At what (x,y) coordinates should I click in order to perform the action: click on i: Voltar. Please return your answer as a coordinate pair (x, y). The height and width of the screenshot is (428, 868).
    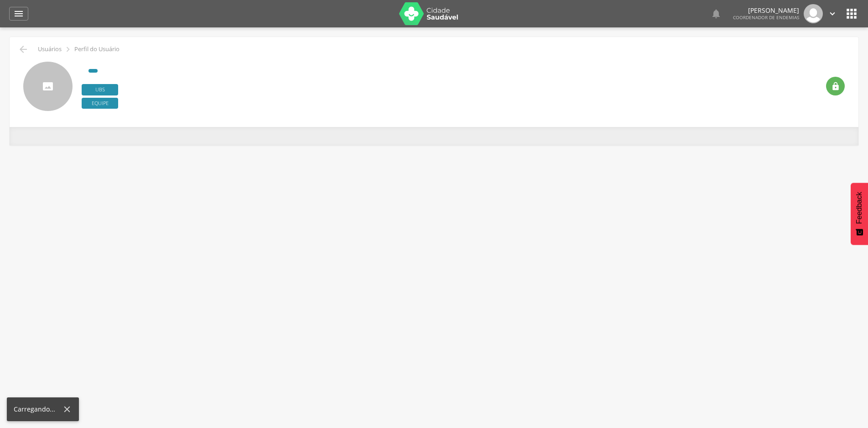
    Looking at the image, I should click on (23, 50).